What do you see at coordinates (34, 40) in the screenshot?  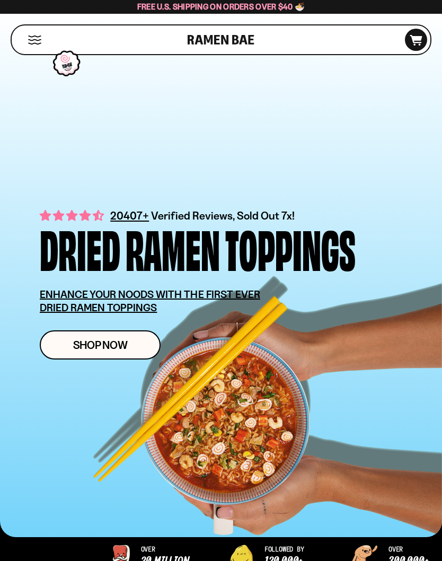 I see `button: Mobile Menu Trigger` at bounding box center [34, 40].